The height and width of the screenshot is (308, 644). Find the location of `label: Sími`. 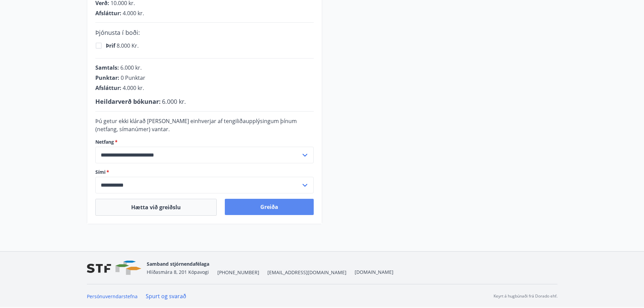

label: Sími is located at coordinates (204, 172).